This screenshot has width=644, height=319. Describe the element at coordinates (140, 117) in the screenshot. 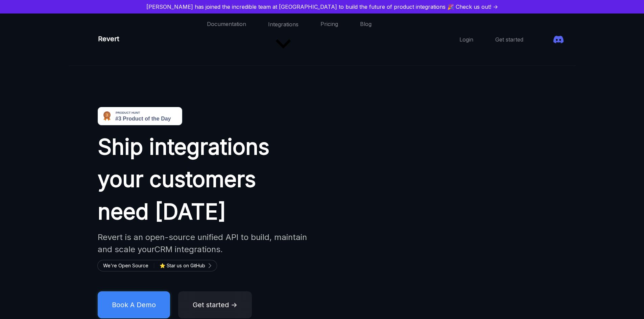

I see `img: Revert - Open-source unified API to build product integrations | Product Hunt` at that location.